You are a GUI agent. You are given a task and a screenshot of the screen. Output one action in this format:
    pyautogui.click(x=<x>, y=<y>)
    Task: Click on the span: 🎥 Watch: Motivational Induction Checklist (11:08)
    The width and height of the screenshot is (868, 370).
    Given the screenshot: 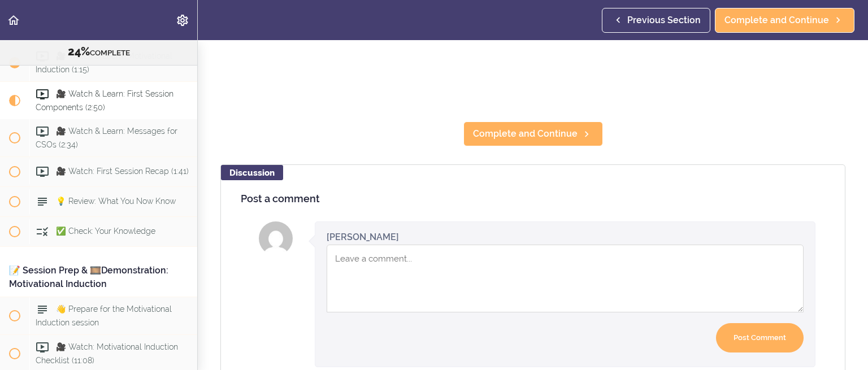 What is the action you would take?
    pyautogui.click(x=106, y=353)
    